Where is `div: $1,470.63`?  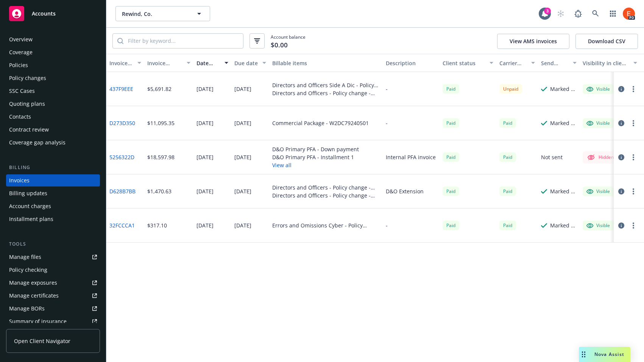 div: $1,470.63 is located at coordinates (159, 191).